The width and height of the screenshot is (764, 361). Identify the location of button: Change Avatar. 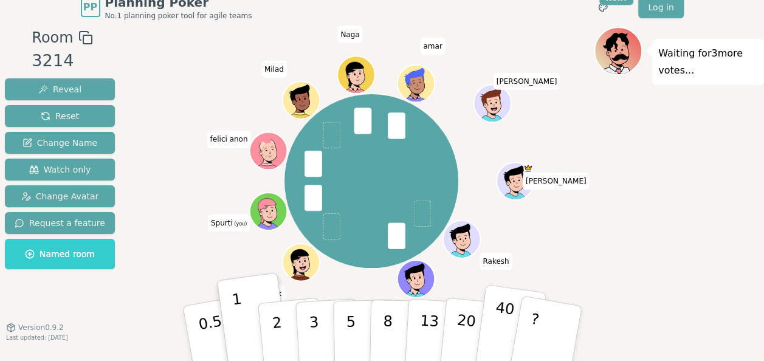
(60, 196).